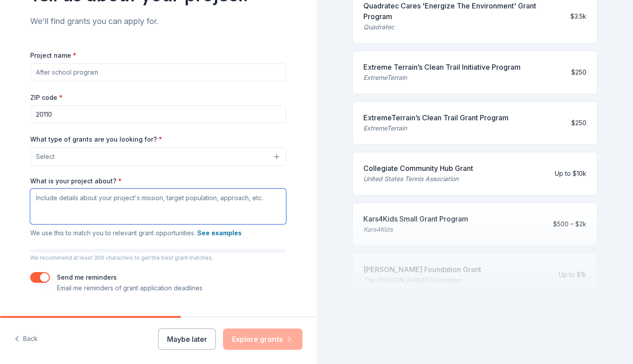 The height and width of the screenshot is (364, 633). What do you see at coordinates (578, 16) in the screenshot?
I see `div: $3.5k` at bounding box center [578, 16].